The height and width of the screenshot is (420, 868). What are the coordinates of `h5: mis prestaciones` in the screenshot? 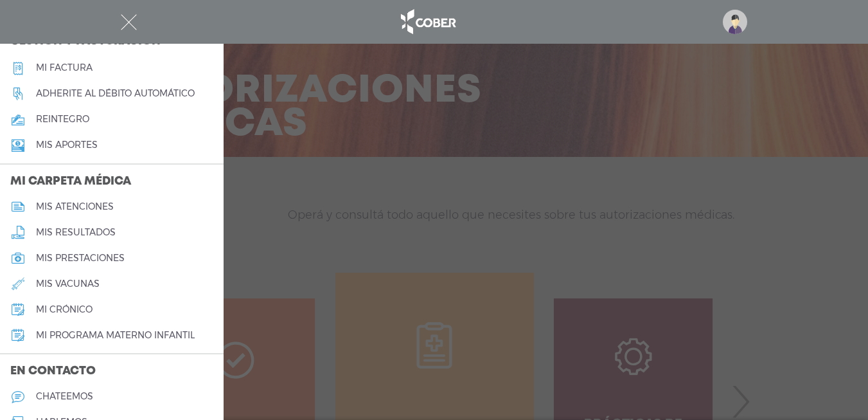 It's located at (81, 258).